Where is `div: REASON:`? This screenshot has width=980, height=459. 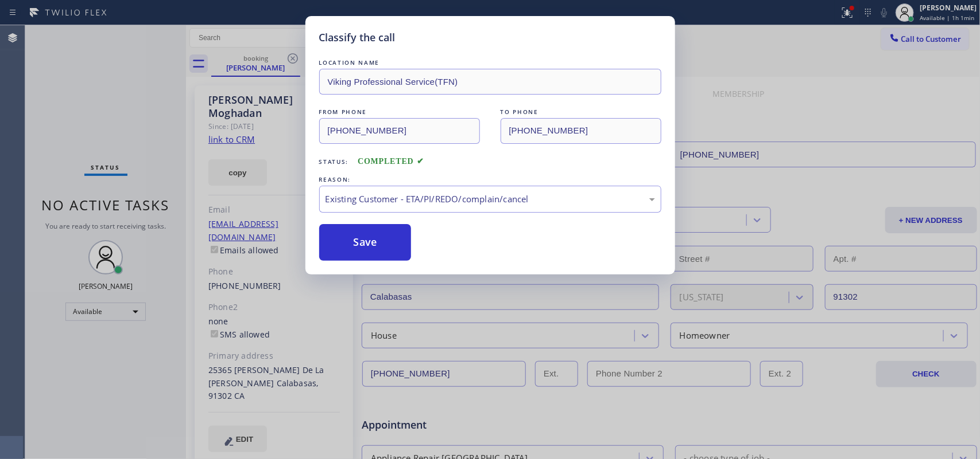 div: REASON: is located at coordinates (490, 180).